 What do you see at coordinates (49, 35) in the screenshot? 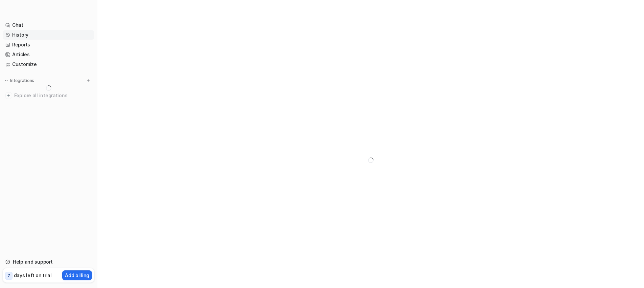
I see `a: History` at bounding box center [49, 35].